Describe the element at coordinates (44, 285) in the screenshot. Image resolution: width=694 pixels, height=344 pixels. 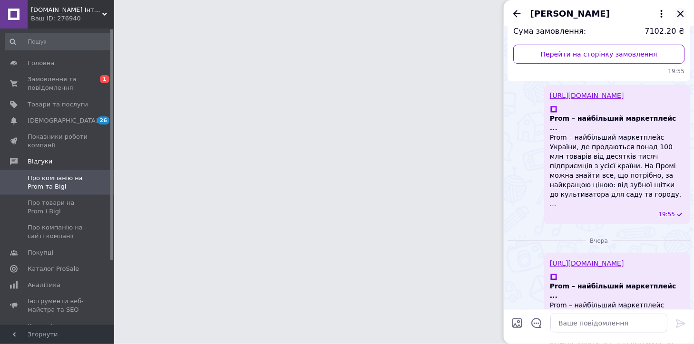
I see `span: Аналітика` at that location.